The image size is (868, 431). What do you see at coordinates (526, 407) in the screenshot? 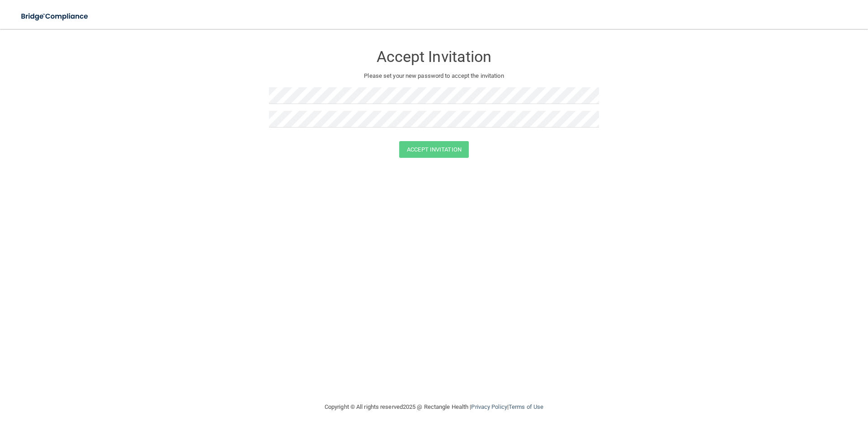
I see `a: Terms of Use` at bounding box center [526, 407].